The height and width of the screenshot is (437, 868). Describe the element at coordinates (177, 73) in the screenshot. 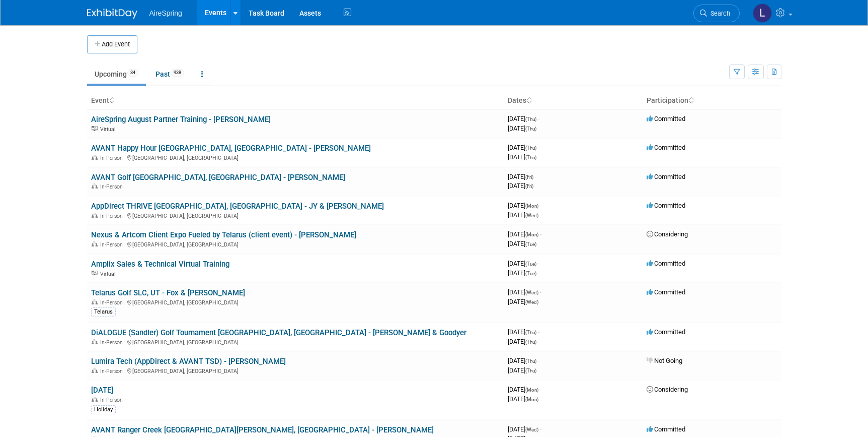

I see `span: 938` at that location.